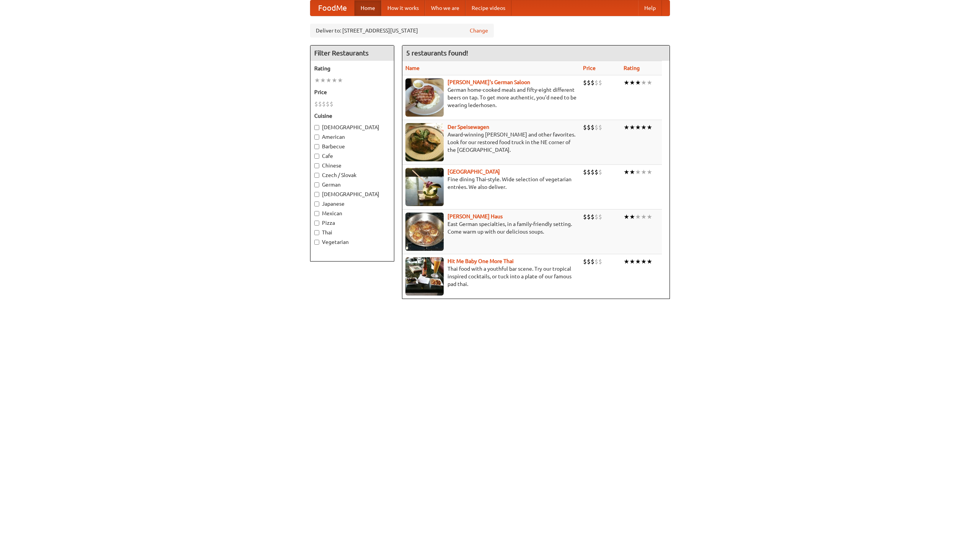 This screenshot has width=980, height=541. Describe the element at coordinates (352, 165) in the screenshot. I see `label: Chinese` at that location.